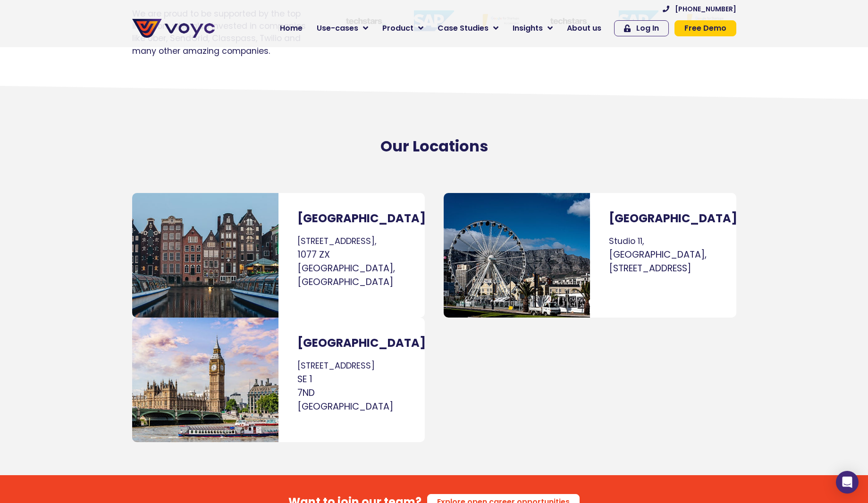 The width and height of the screenshot is (868, 503). I want to click on a: About us, so click(584, 28).